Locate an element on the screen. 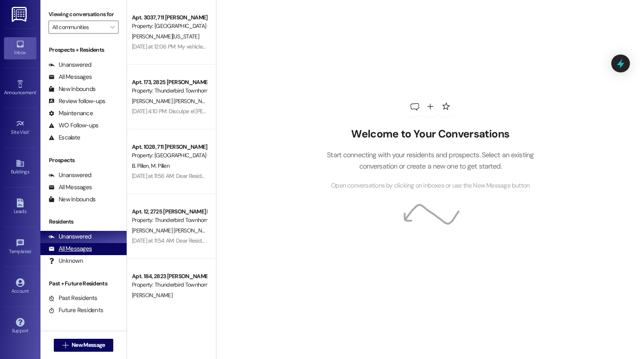  a: Leads is located at coordinates (20, 207).